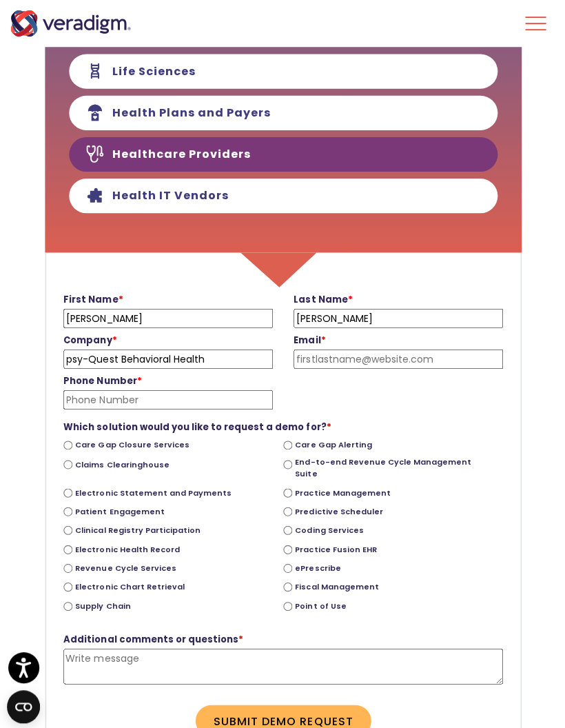  What do you see at coordinates (126, 566) in the screenshot?
I see `label: Revenue Cycle Services` at bounding box center [126, 566].